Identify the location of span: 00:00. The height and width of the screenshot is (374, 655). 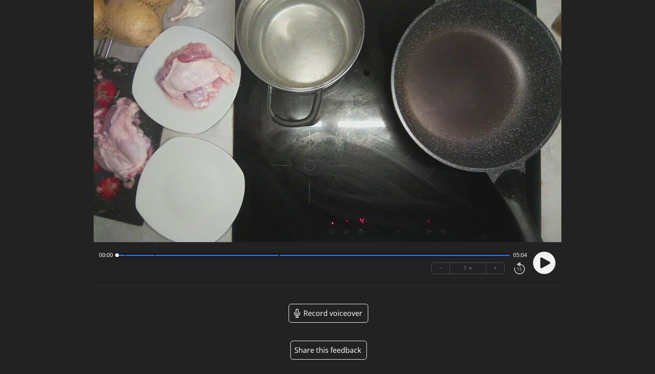
(106, 255).